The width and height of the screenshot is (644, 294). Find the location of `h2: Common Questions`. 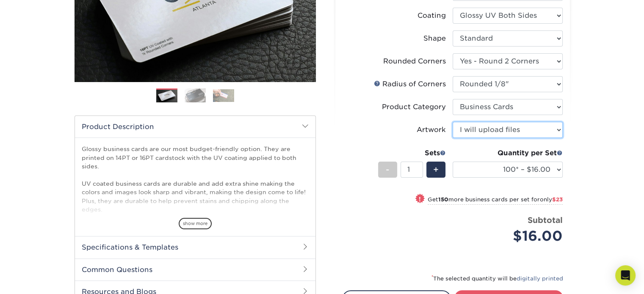

h2: Common Questions is located at coordinates (195, 270).